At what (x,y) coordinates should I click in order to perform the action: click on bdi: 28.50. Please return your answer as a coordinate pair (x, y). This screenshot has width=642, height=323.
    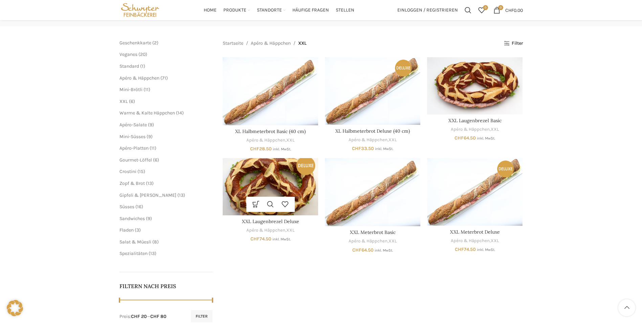
    Looking at the image, I should click on (261, 149).